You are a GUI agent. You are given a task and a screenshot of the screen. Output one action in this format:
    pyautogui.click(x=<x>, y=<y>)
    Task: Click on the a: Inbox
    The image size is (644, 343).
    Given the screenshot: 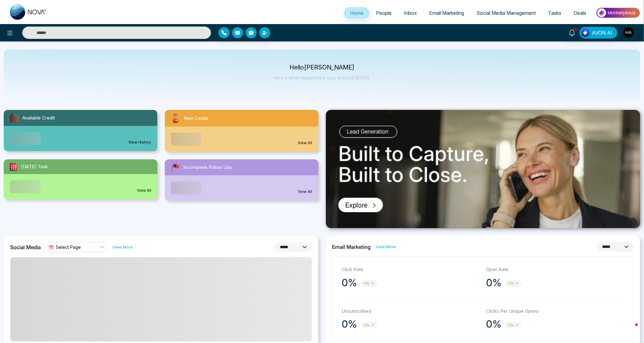 What is the action you would take?
    pyautogui.click(x=411, y=13)
    